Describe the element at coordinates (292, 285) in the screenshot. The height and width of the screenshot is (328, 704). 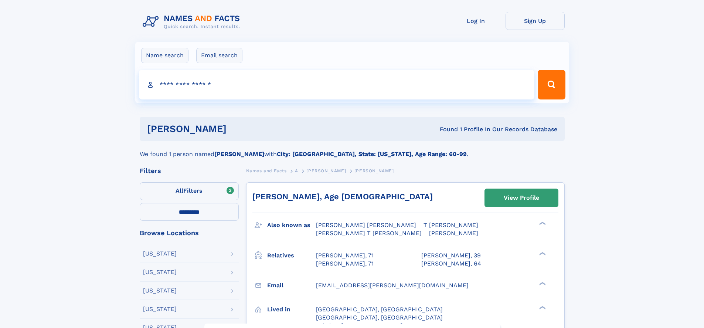
I see `h3: Email` at that location.